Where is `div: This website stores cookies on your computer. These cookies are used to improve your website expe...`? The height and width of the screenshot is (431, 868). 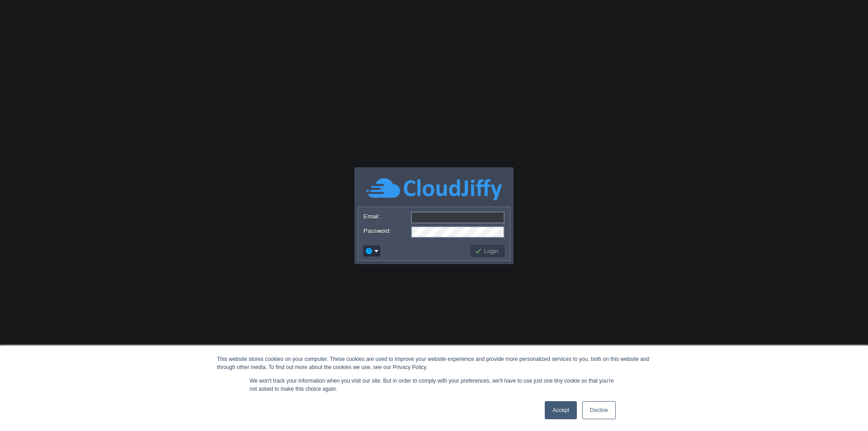
div: This website stores cookies on your computer. These cookies are used to improve your website expe... is located at coordinates (434, 364).